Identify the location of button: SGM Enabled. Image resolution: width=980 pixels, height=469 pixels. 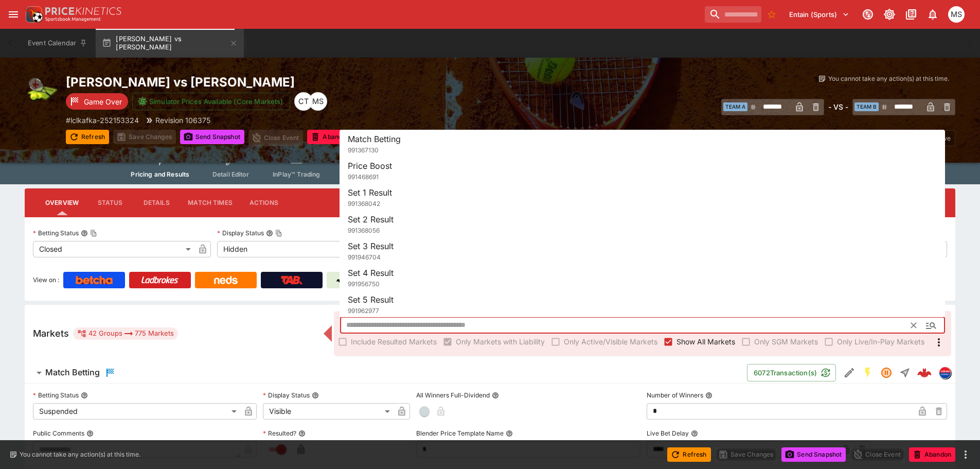
(868, 372).